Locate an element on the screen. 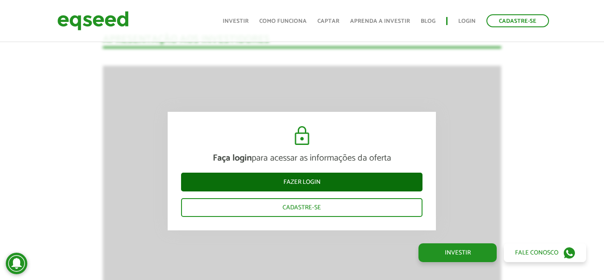 Image resolution: width=604 pixels, height=280 pixels. a: Fale conosco is located at coordinates (545, 253).